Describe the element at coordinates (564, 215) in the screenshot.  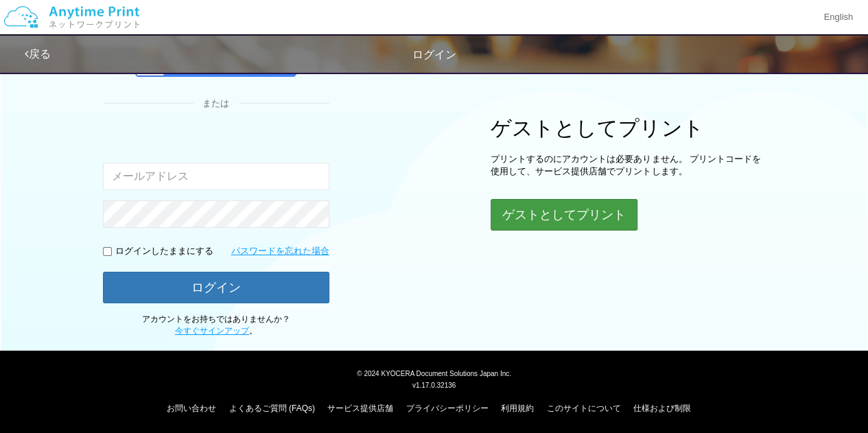
I see `button: ゲストとしてプリント` at that location.